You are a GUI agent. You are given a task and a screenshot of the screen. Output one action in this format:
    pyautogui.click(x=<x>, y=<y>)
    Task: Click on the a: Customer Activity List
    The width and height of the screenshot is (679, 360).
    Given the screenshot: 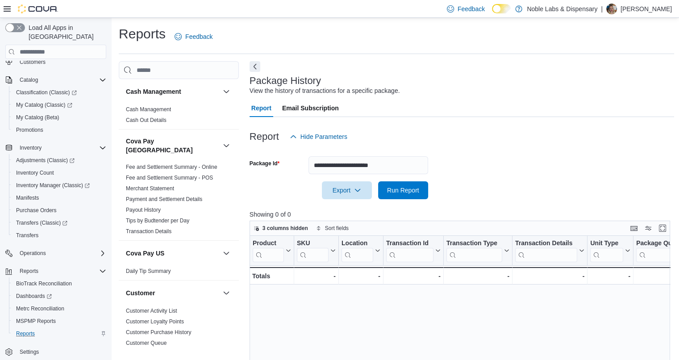 What is the action you would take?
    pyautogui.click(x=151, y=311)
    